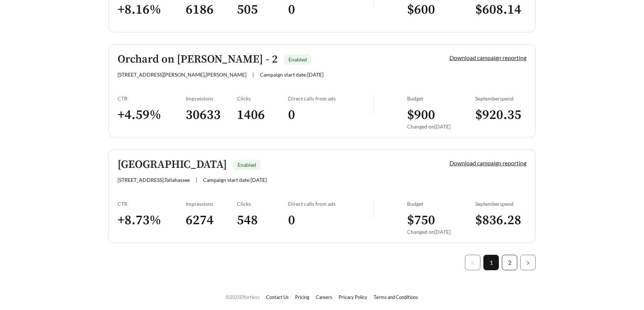  Describe the element at coordinates (396, 297) in the screenshot. I see `a: Terms and Conditions` at that location.